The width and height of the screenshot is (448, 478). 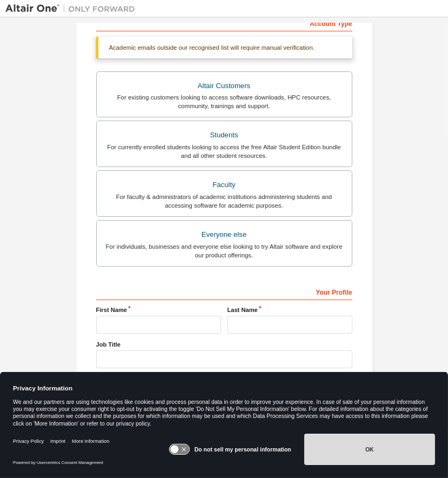 What do you see at coordinates (224, 344) in the screenshot?
I see `label: Job Title` at bounding box center [224, 344].